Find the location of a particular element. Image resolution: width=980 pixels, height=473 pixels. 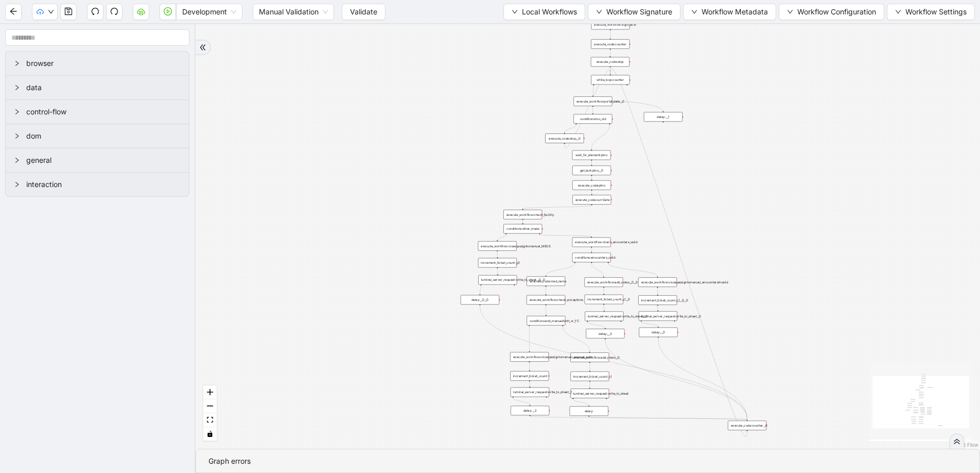

div: delay:__1 is located at coordinates (663, 117).